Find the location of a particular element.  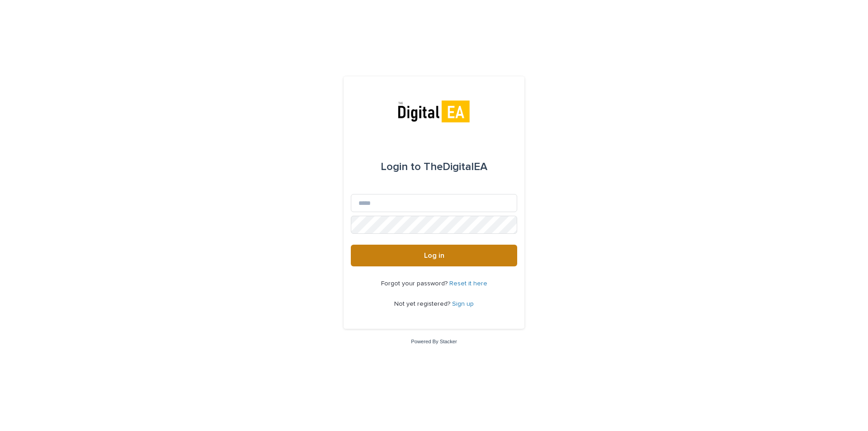

button: Log in is located at coordinates (434, 256).